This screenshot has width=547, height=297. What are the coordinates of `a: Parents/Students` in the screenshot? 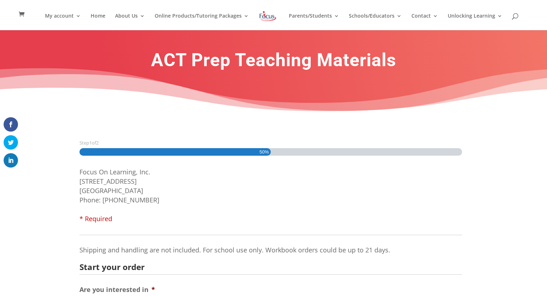 It's located at (314, 22).